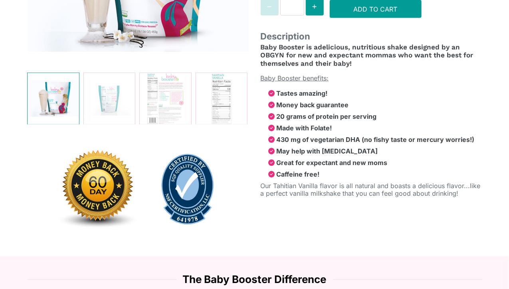 This screenshot has width=509, height=289. What do you see at coordinates (289, 47) in the screenshot?
I see `span: Baby Booster is a` at bounding box center [289, 47].